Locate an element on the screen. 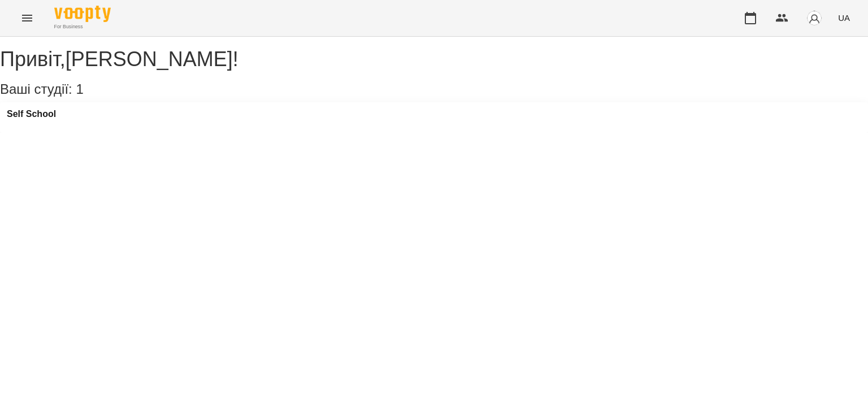  span: 1 is located at coordinates (79, 89).